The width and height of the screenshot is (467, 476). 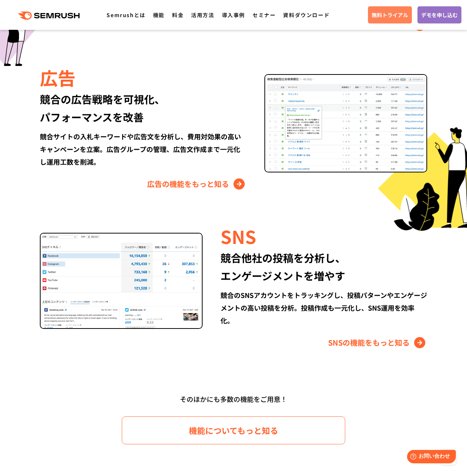 I want to click on a: 資料ダウンロード, so click(x=306, y=15).